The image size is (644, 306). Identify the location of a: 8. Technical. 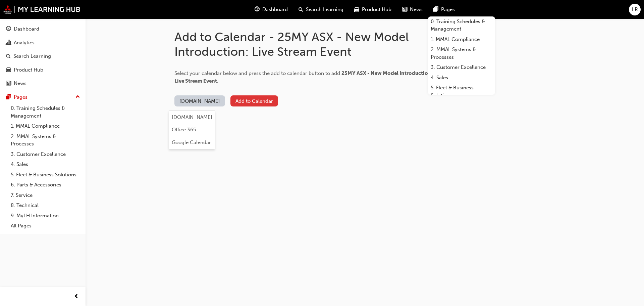
(45, 205).